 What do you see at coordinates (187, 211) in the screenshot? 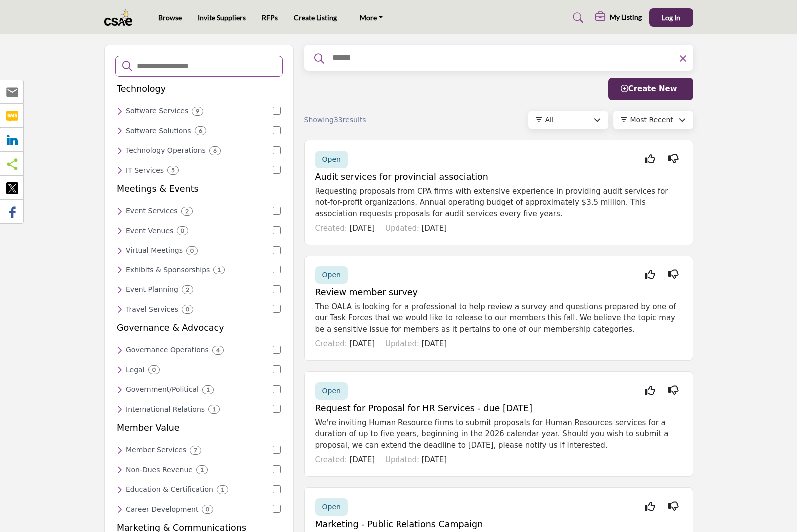
I see `div: 2 Results For Event Services` at bounding box center [187, 211].